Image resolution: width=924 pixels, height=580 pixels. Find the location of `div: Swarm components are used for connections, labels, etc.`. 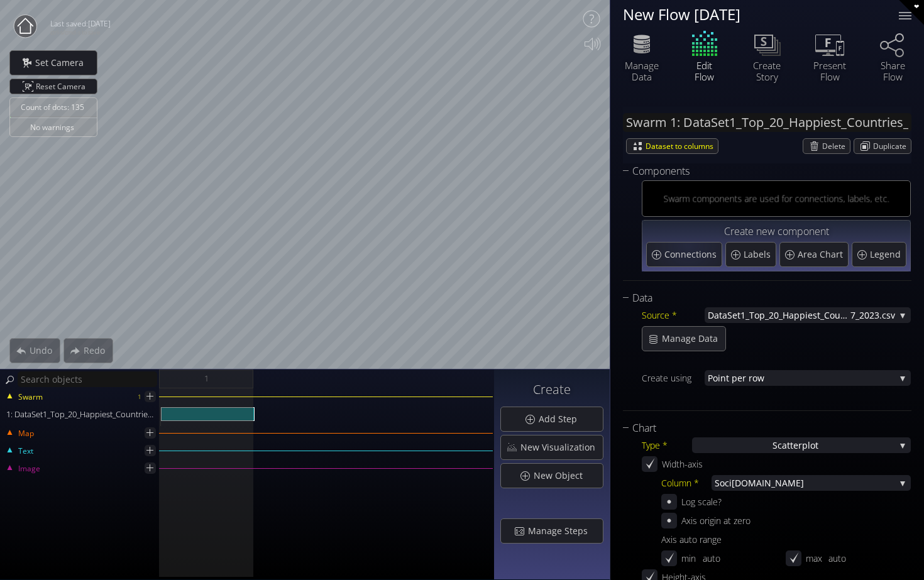

div: Swarm components are used for connections, labels, etc. is located at coordinates (775, 198).